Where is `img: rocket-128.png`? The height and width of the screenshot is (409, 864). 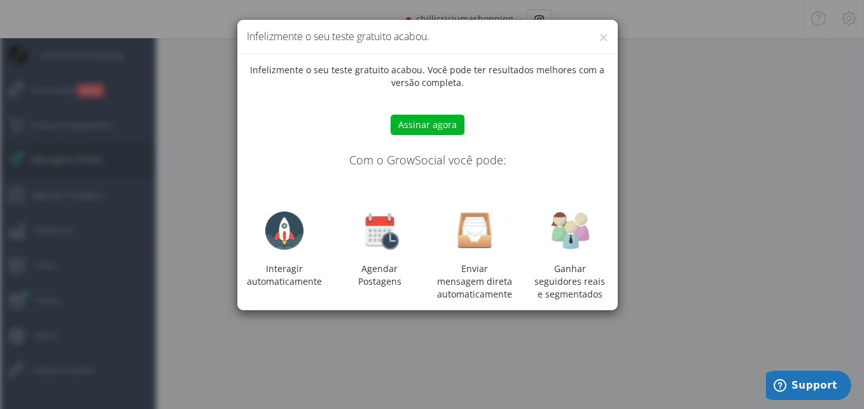 img: rocket-128.png is located at coordinates (285, 230).